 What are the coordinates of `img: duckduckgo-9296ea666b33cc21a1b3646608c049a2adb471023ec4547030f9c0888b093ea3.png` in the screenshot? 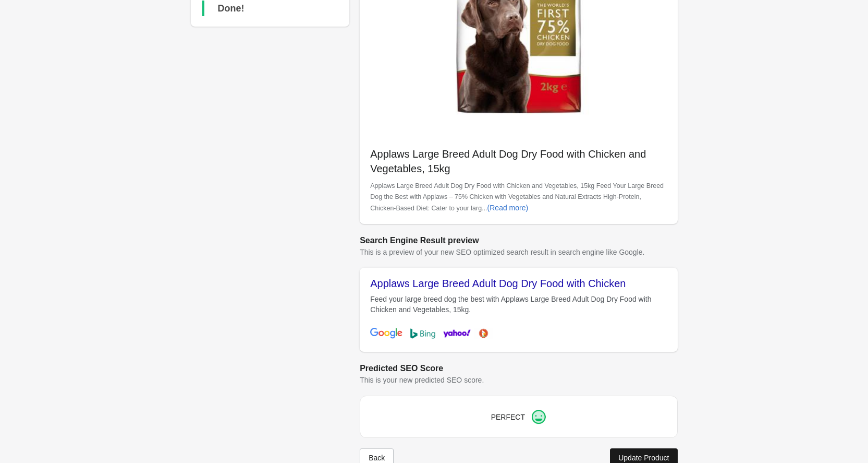 It's located at (483, 332).